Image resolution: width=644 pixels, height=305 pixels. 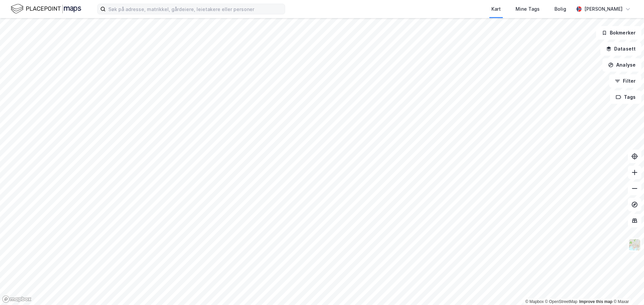 What do you see at coordinates (621, 49) in the screenshot?
I see `button: Datasett` at bounding box center [621, 49].